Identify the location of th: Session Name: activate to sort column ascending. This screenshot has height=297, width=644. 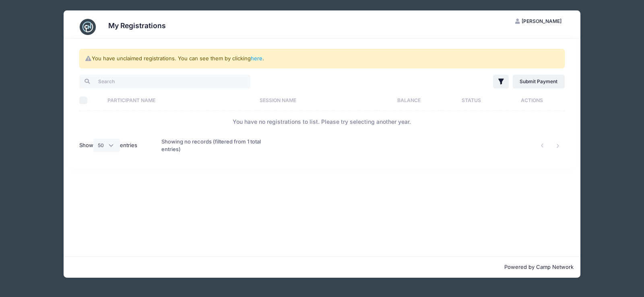
(315, 100).